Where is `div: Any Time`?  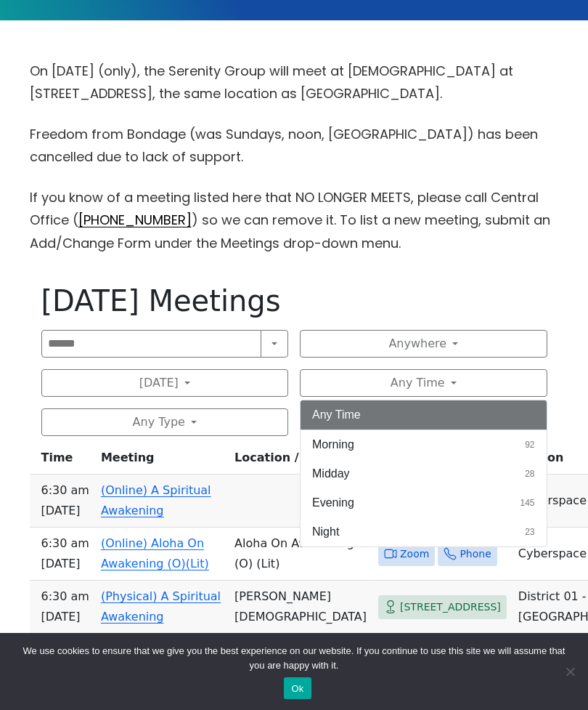 div: Any Time is located at coordinates (423, 473).